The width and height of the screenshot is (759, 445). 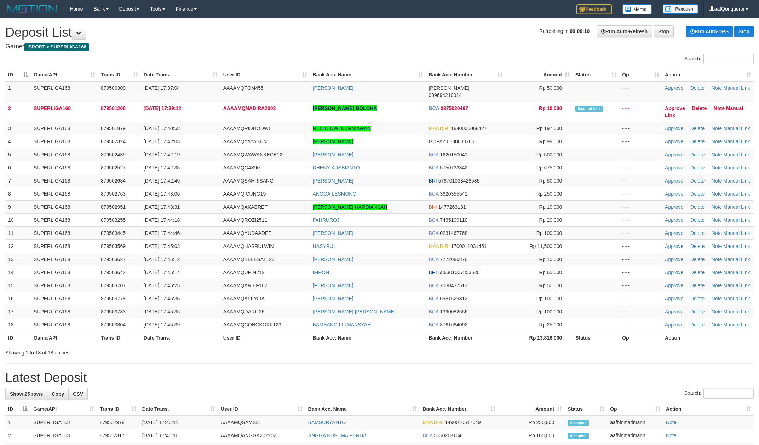 I want to click on span: 879503445, so click(x=113, y=233).